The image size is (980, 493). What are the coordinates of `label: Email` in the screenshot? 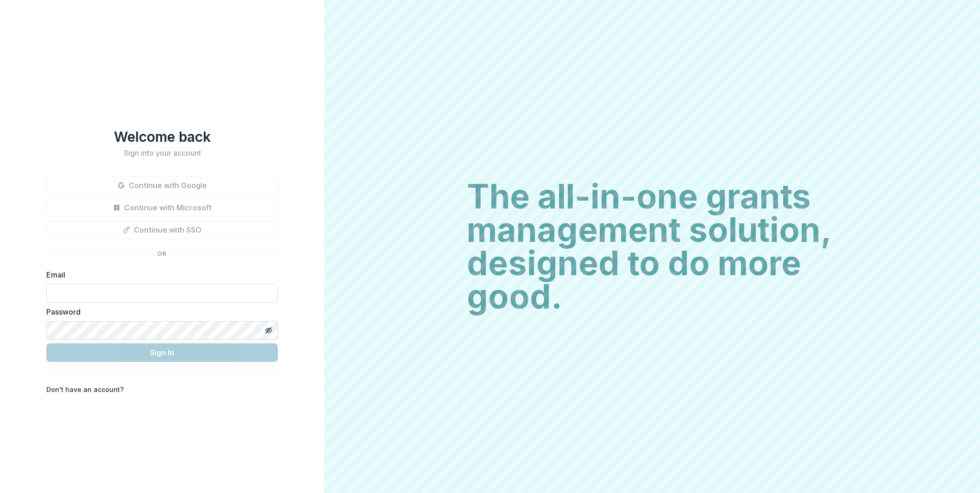 It's located at (159, 274).